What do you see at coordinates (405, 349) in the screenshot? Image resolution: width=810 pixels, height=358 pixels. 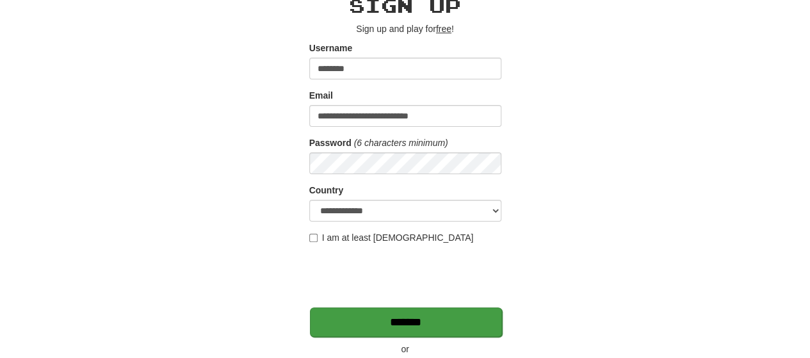 I see `p: or` at bounding box center [405, 349].